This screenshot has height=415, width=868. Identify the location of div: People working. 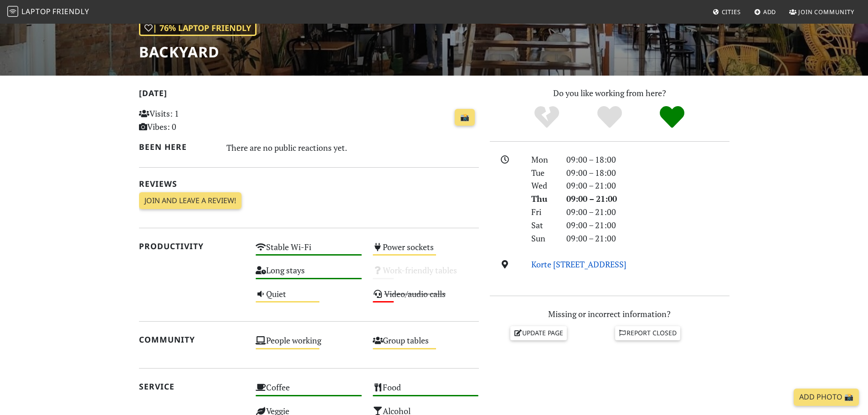
(309, 344).